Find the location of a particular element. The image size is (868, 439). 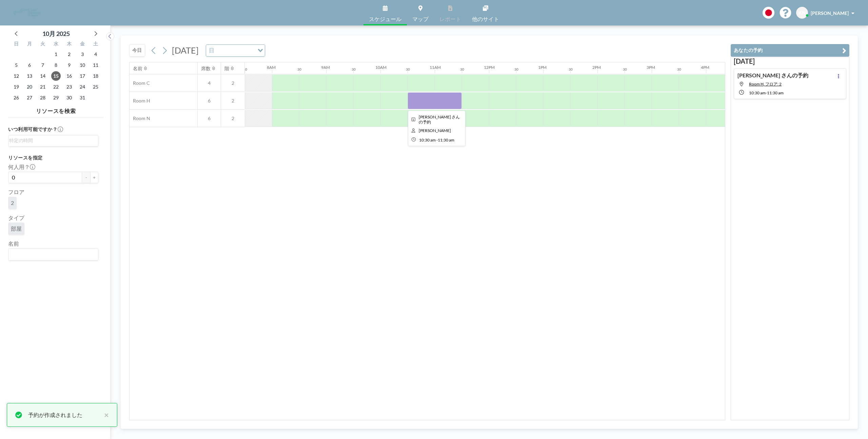

div: 9AM is located at coordinates (325, 67).